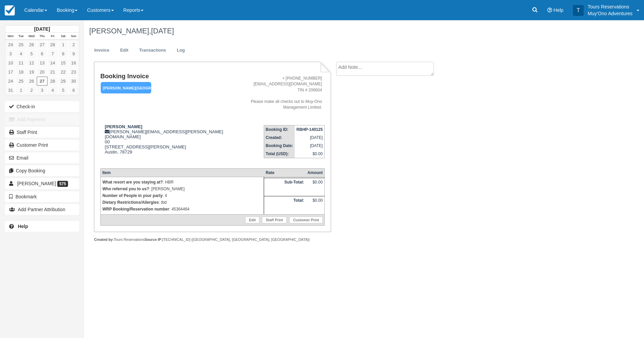  What do you see at coordinates (42, 209) in the screenshot?
I see `button: Add Partner Attribution` at bounding box center [42, 209].